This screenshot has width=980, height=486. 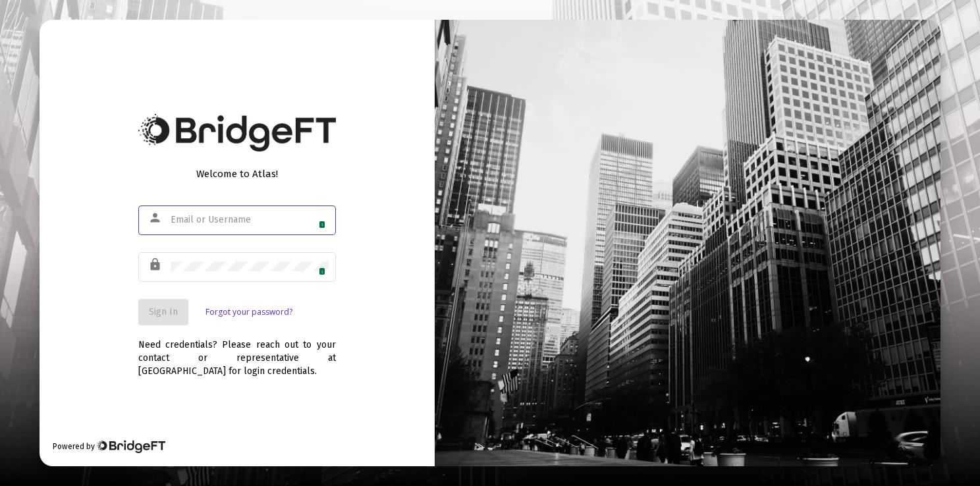 I want to click on a: Forgot your password?, so click(x=249, y=312).